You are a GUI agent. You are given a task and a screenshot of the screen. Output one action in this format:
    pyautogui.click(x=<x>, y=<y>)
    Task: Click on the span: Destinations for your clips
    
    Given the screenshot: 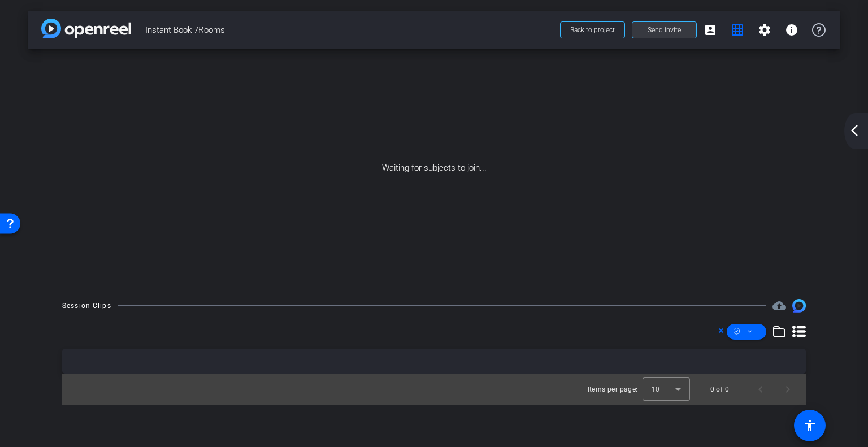 What is the action you would take?
    pyautogui.click(x=780, y=306)
    